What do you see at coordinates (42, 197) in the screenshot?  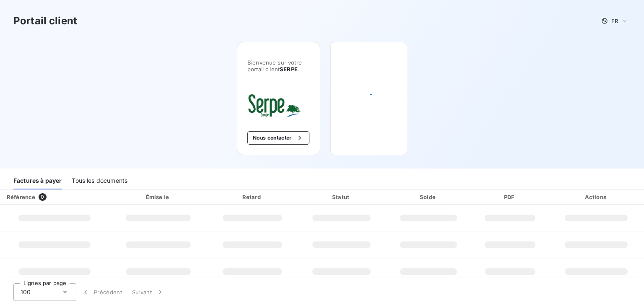 I see `span: 0` at bounding box center [42, 197].